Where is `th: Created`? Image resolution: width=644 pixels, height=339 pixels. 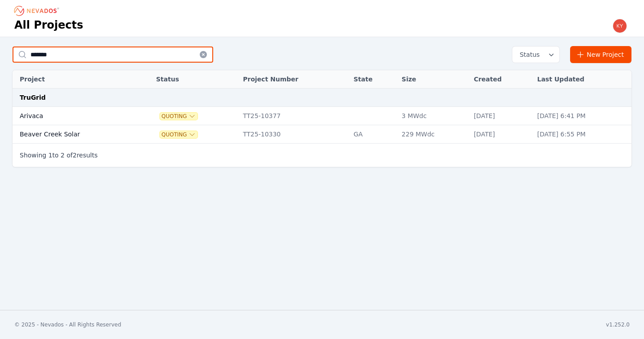 th: Created is located at coordinates (501, 79).